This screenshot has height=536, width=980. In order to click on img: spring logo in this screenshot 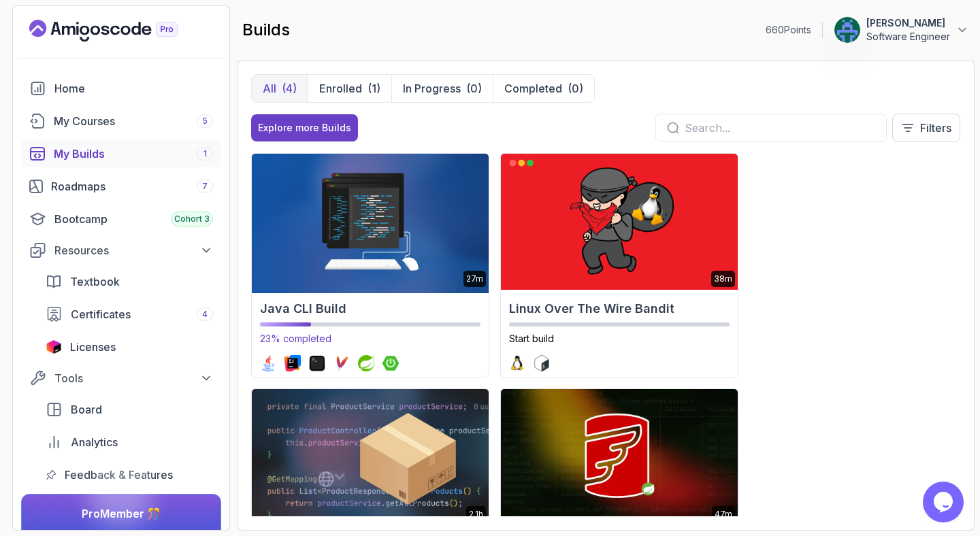, I will do `click(366, 364)`.